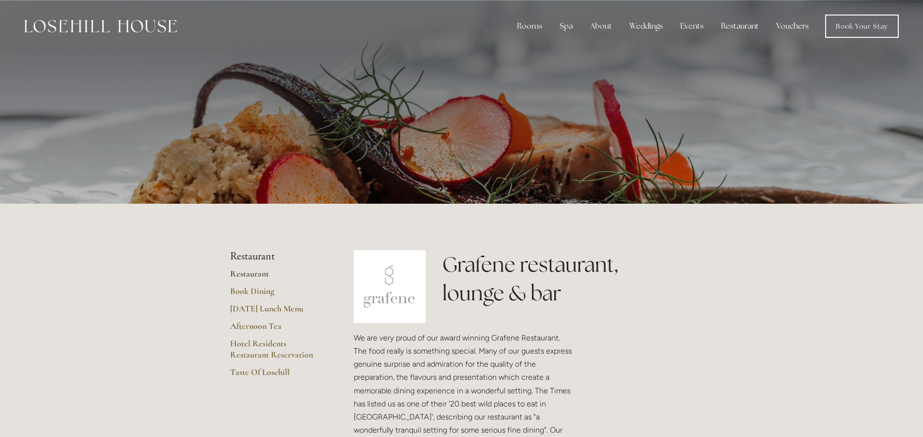 This screenshot has width=923, height=437. Describe the element at coordinates (276, 256) in the screenshot. I see `li: Restaurant` at that location.